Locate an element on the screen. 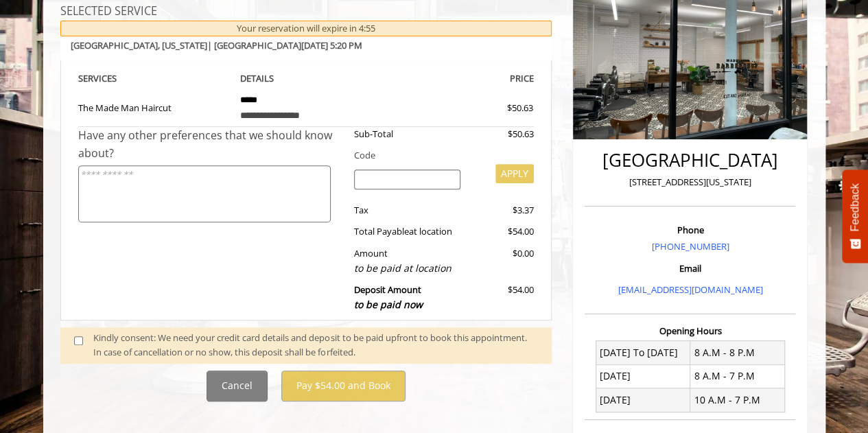  div: Tax is located at coordinates (407, 210).